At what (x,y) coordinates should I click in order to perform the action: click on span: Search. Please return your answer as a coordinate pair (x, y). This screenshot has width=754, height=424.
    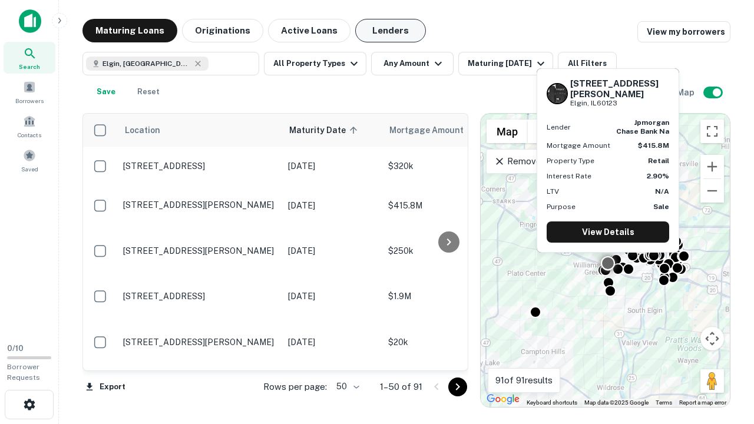
    Looking at the image, I should click on (29, 67).